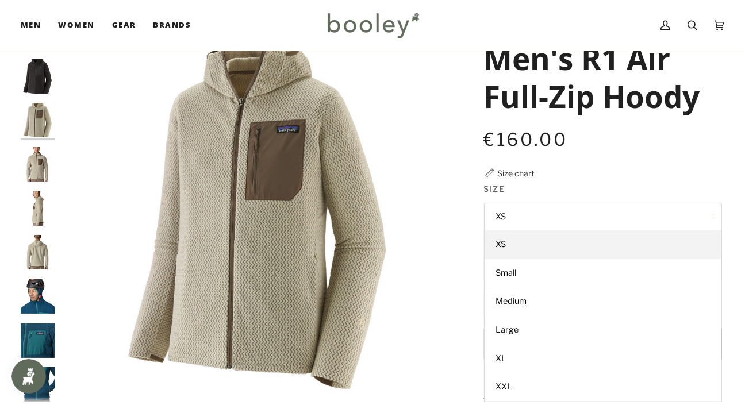 The image size is (745, 405). Describe the element at coordinates (501, 359) in the screenshot. I see `span: XL` at that location.